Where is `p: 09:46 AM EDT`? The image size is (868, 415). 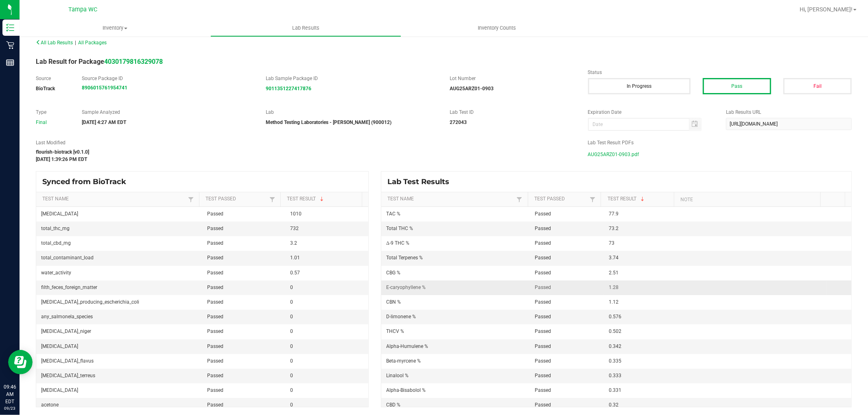
p: 09:46 AM EDT is located at coordinates (10, 395).